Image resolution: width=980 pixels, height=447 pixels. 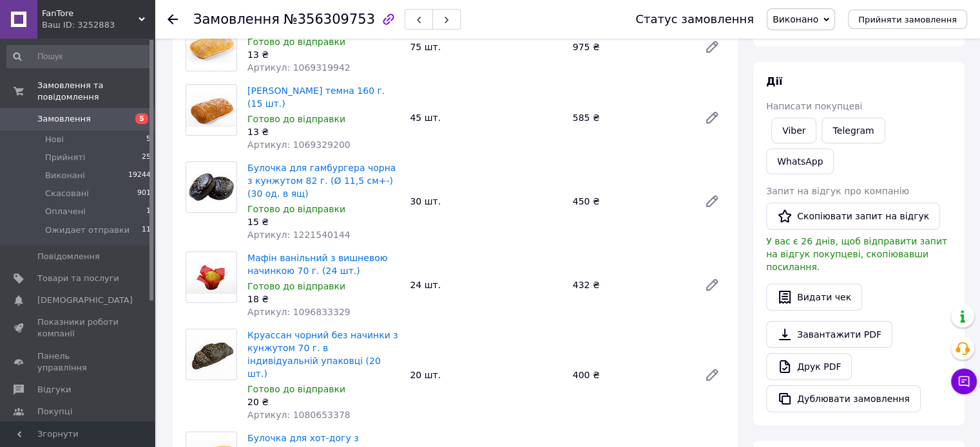 I want to click on a: Булочка для гамбургера чорна з кунжутом 82 г. (Ø 11,5 см+-) (30 од. в ящ), so click(x=321, y=181).